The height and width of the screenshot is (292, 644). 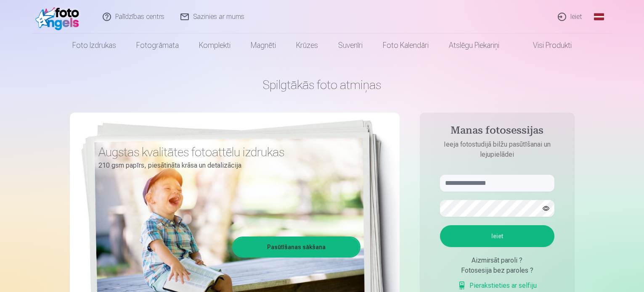 I want to click on a: Komplekti, so click(x=215, y=45).